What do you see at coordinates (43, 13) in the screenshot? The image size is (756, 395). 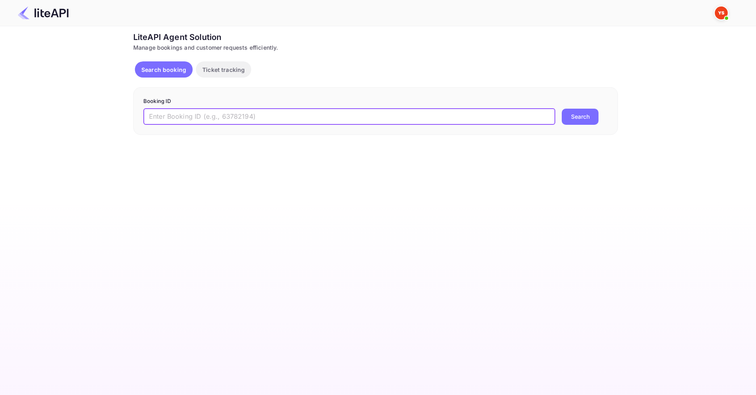 I see `img: LiteAPI Logo` at bounding box center [43, 13].